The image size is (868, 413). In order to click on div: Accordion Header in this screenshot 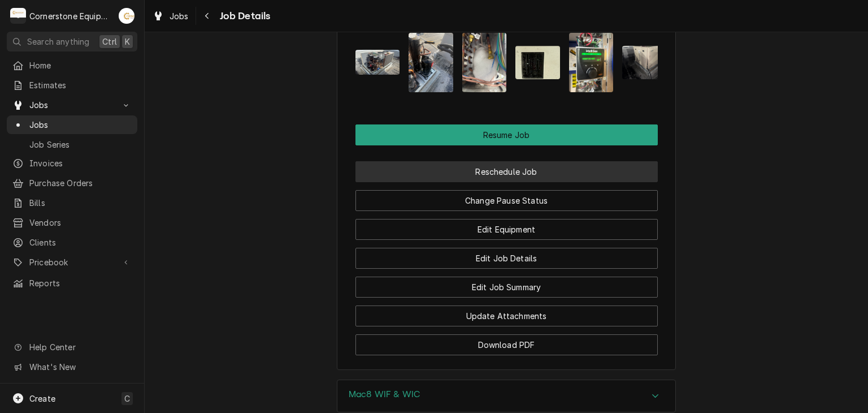, I will do `click(507, 396)`.